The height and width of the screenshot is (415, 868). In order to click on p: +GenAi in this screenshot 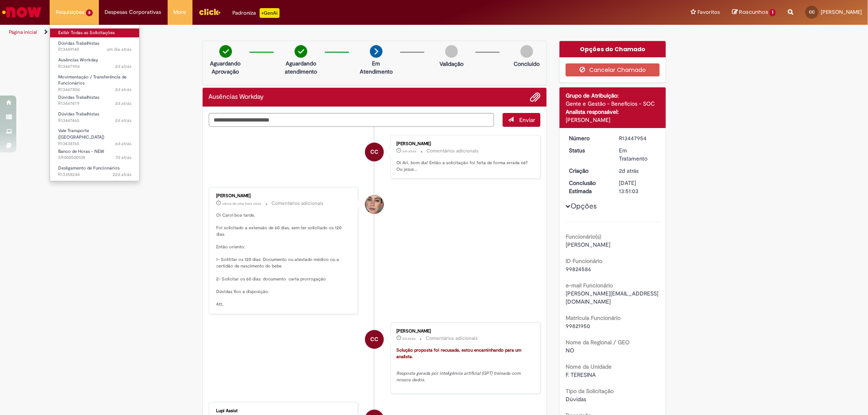, I will do `click(269, 13)`.